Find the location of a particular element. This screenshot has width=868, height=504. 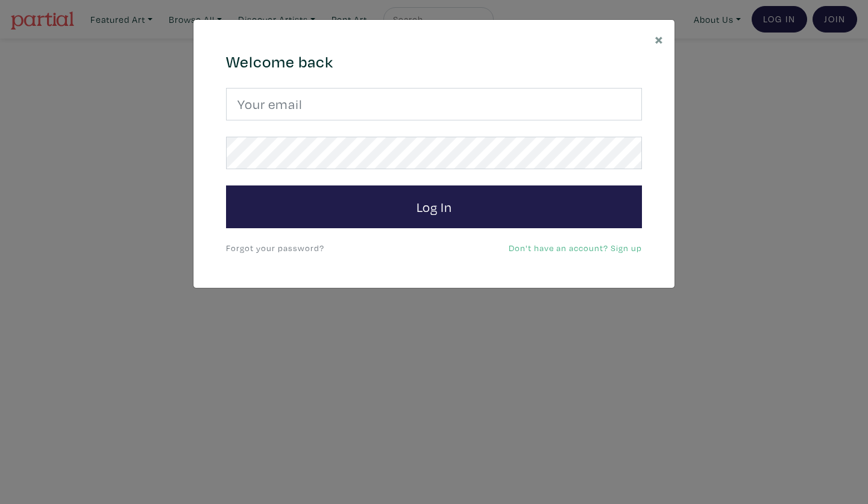

h4: Welcome back is located at coordinates (434, 62).